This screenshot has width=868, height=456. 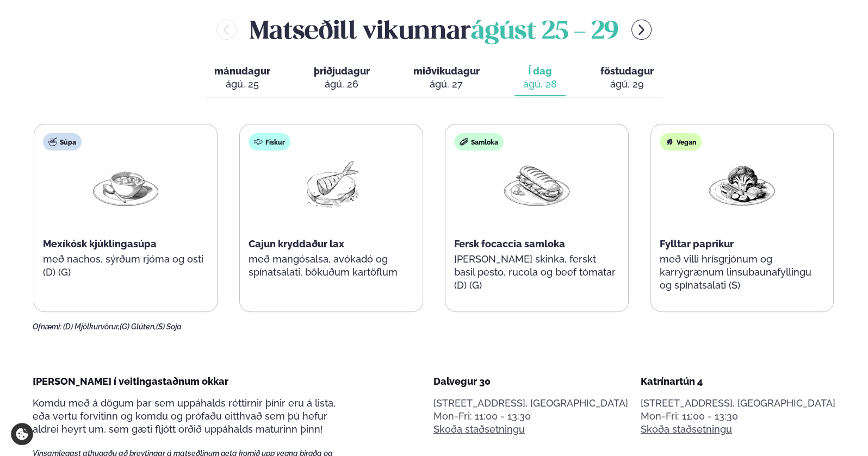 What do you see at coordinates (138, 327) in the screenshot?
I see `span: (G) Glúten,` at bounding box center [138, 327].